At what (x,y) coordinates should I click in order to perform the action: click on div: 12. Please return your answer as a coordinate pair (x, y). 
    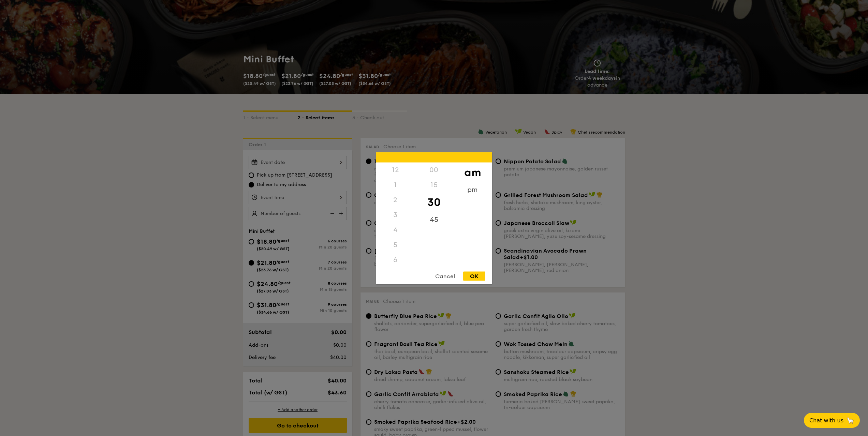
    Looking at the image, I should click on (396, 169).